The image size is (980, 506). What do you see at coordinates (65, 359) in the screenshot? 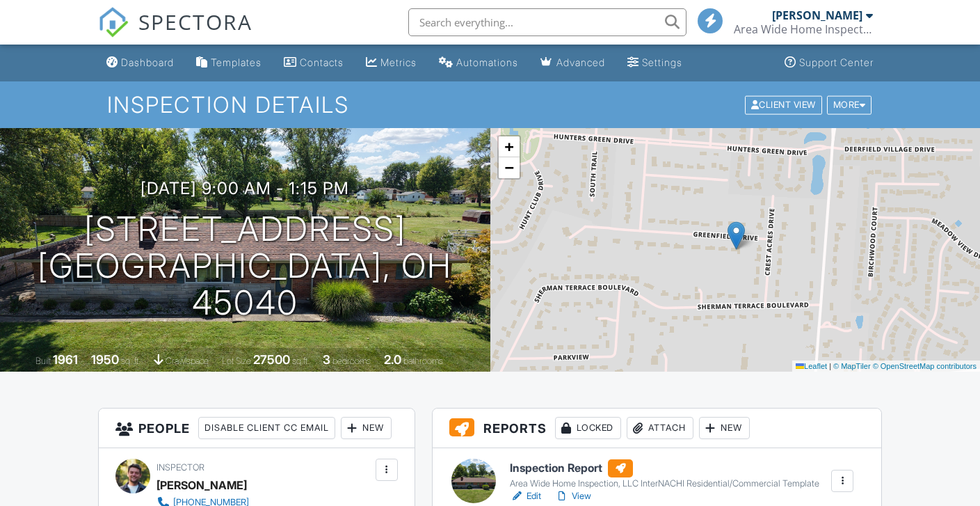
I see `div: 1961` at bounding box center [65, 359].